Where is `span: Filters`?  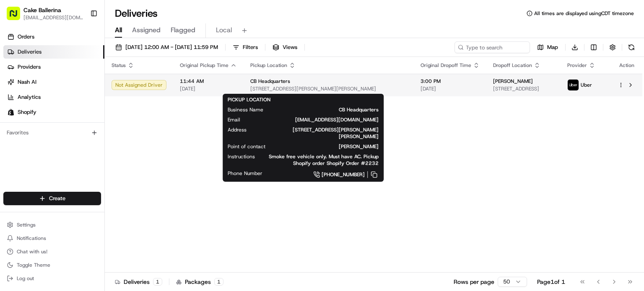 span: Filters is located at coordinates (250, 47).